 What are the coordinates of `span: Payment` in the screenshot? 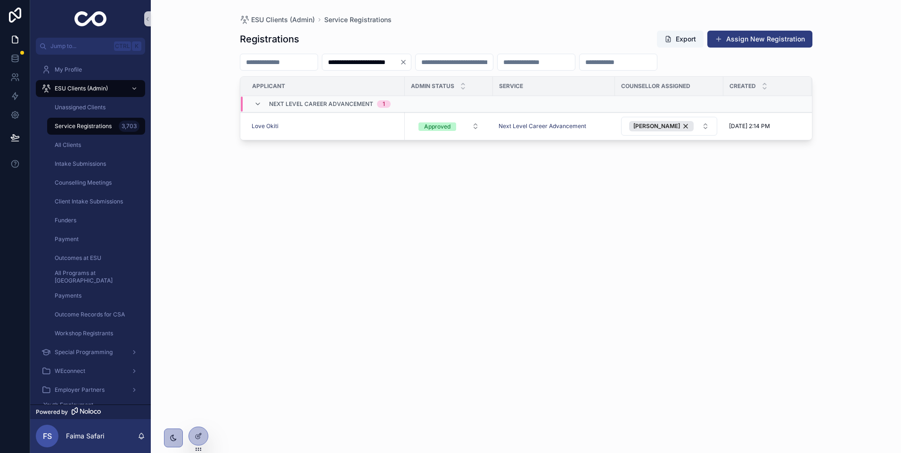 It's located at (66, 239).